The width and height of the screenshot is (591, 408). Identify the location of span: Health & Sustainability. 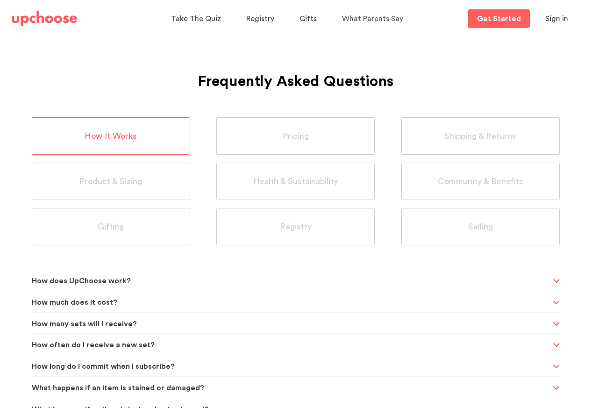
(295, 181).